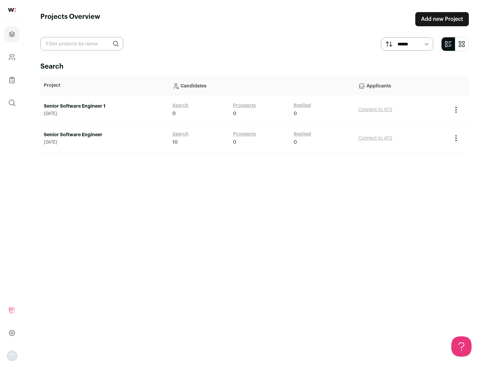 The height and width of the screenshot is (370, 485). What do you see at coordinates (12, 57) in the screenshot?
I see `a: Company and ATS Settings` at bounding box center [12, 57].